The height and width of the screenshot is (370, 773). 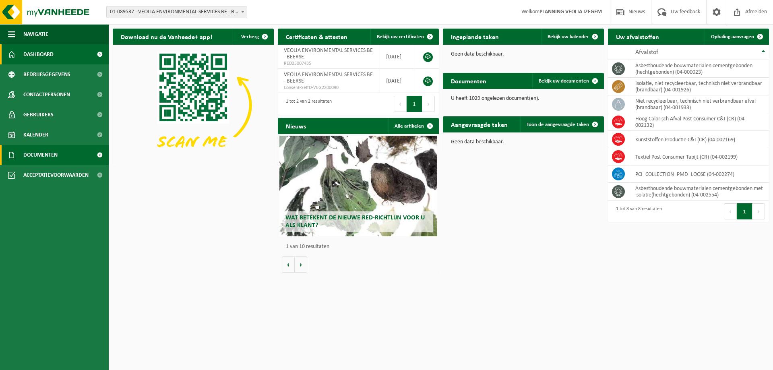 What do you see at coordinates (699, 157) in the screenshot?
I see `td: Textiel Post Consumer Tapijt (CR) (04-002199)` at bounding box center [699, 157].